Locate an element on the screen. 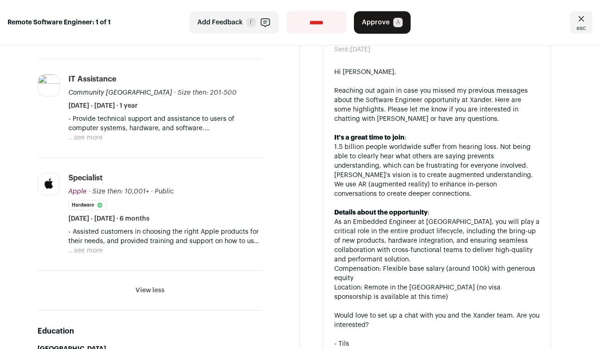  li: Compensation: Flexible base salary (around 100k) with generous equity is located at coordinates (437, 274).